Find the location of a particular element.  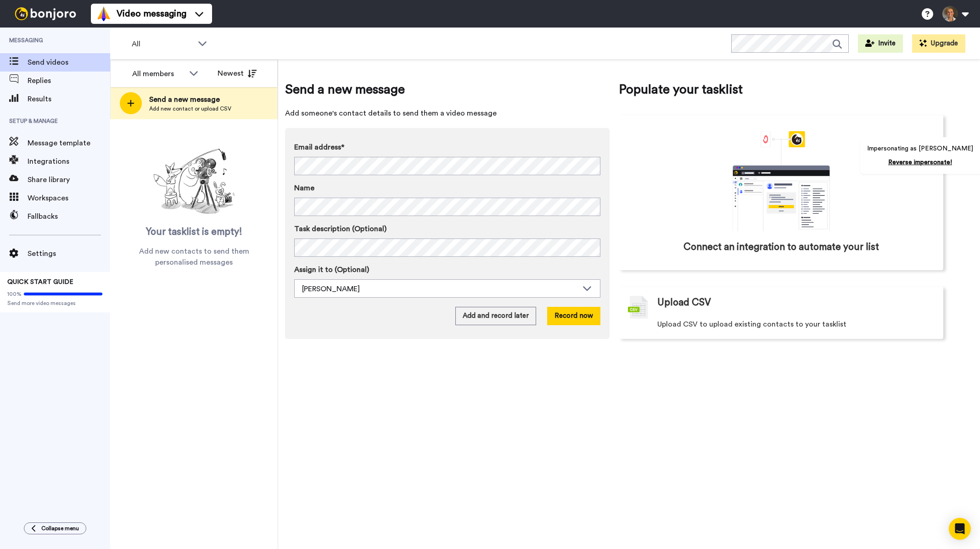

span: Upload CSV to upload existing contacts to your tasklist is located at coordinates (752, 324).